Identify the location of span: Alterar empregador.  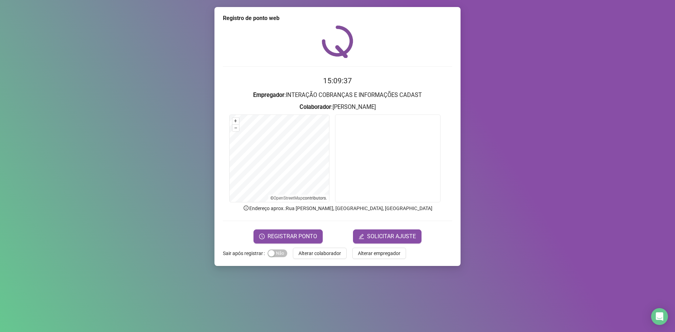
(379, 254).